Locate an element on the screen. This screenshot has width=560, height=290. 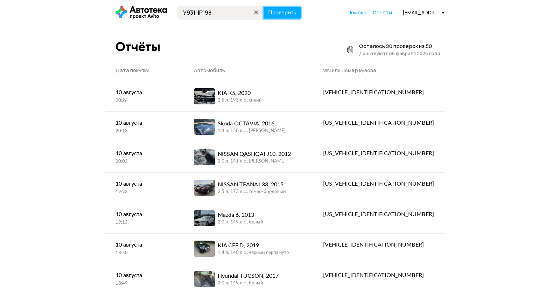
div: Осталось 20 проверок из 50 is located at coordinates (400, 46).